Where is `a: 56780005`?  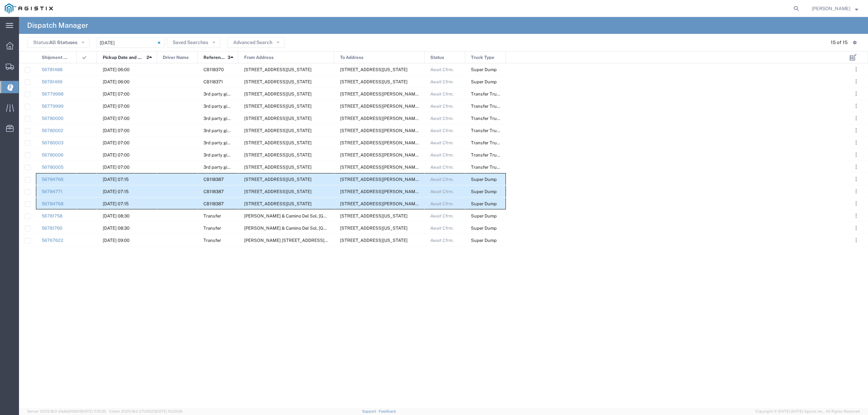
a: 56780005 is located at coordinates (53, 167).